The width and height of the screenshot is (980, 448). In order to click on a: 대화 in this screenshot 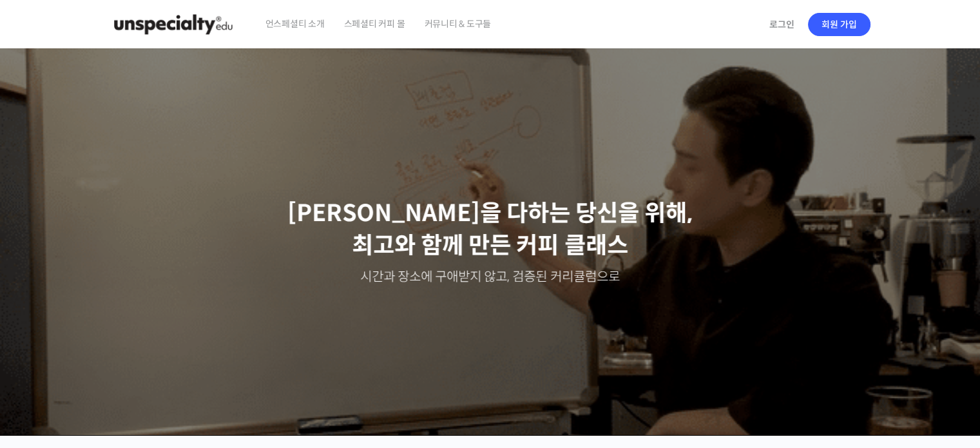, I will do `click(126, 357)`.